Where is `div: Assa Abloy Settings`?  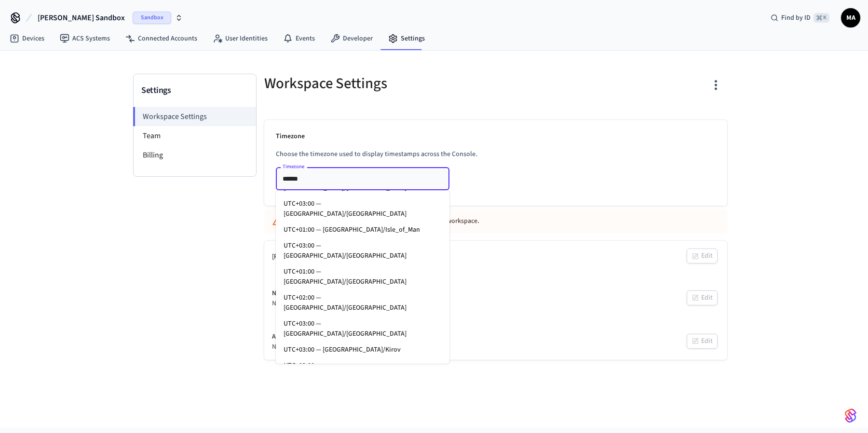 div: Assa Abloy Settings is located at coordinates (301, 337).